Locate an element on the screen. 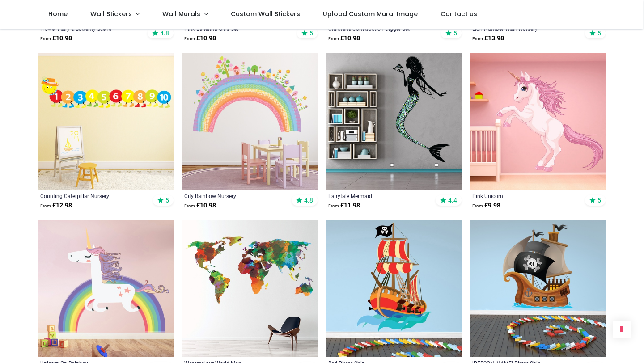  a: Pink Unicorn is located at coordinates (524, 195).